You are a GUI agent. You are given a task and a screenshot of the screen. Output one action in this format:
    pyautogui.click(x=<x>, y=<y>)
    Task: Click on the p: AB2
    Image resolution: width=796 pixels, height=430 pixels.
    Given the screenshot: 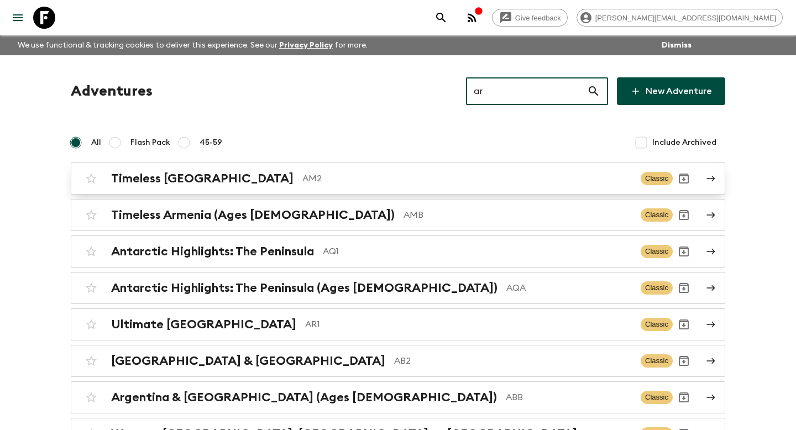 What is the action you would take?
    pyautogui.click(x=513, y=361)
    